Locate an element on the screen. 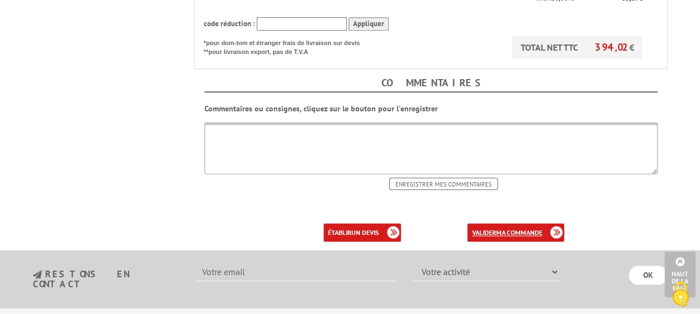 The width and height of the screenshot is (700, 314). b: ma commande is located at coordinates (519, 232).